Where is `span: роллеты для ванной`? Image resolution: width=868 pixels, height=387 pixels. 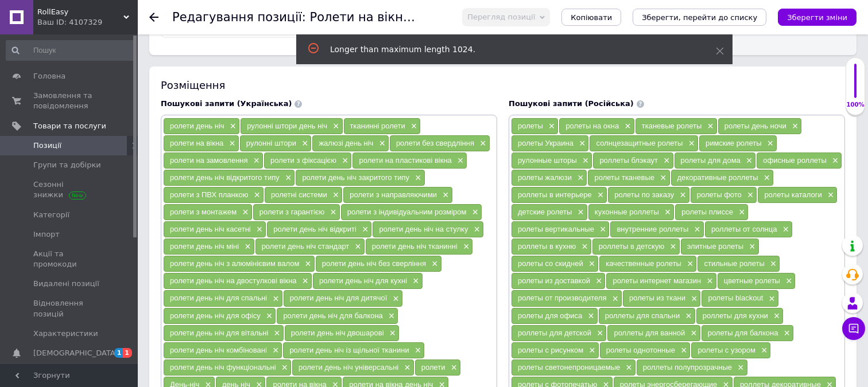
span: роллеты для ванной is located at coordinates (649, 333).